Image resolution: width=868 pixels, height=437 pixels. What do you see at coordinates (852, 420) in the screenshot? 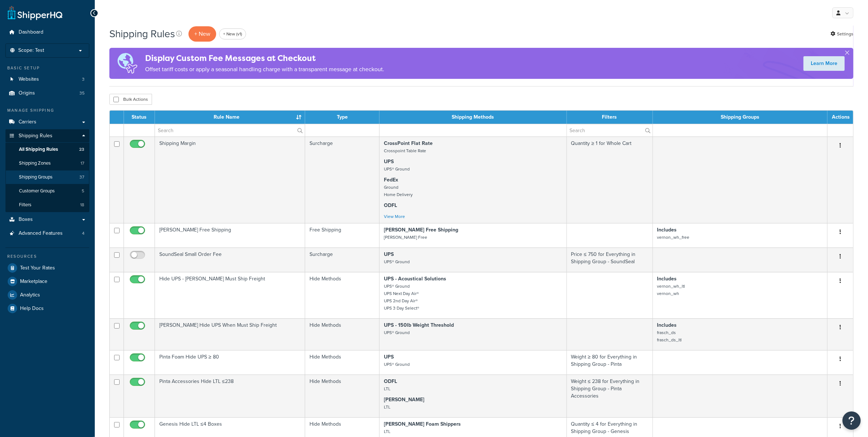
I see `button: Open Resource Center` at bounding box center [852, 420].